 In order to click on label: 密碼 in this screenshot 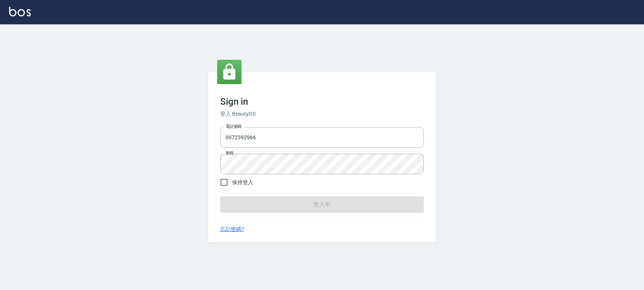, I will do `click(229, 153)`.